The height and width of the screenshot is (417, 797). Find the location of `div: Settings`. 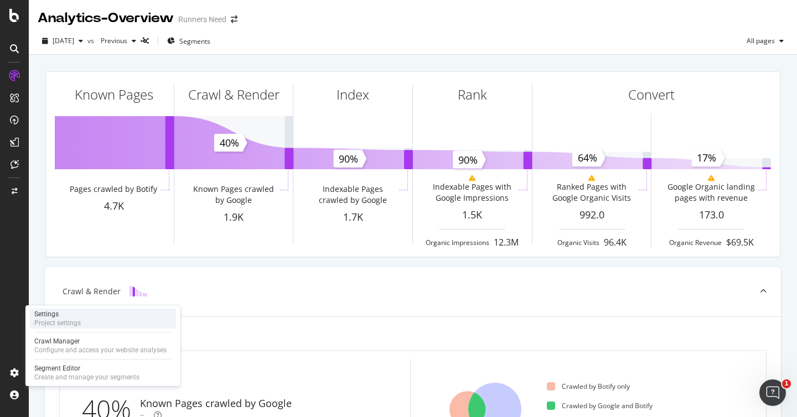

div: Settings is located at coordinates (58, 314).